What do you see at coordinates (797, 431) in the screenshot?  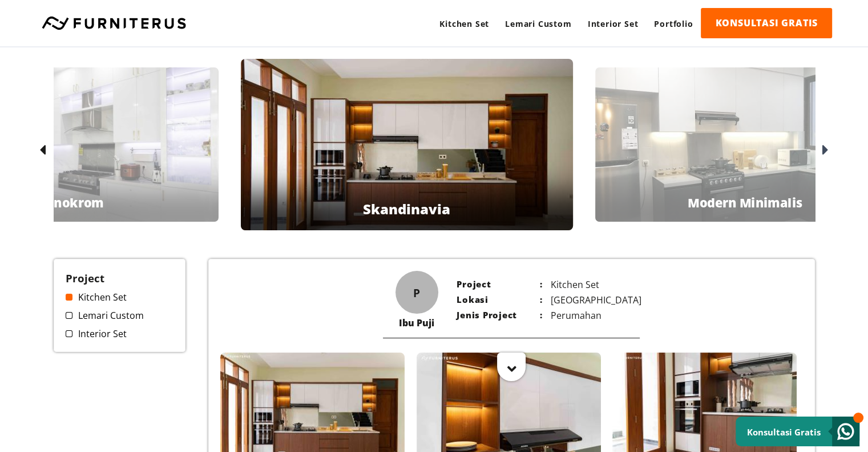 I see `a: Konsultasi Gratis` at bounding box center [797, 431].